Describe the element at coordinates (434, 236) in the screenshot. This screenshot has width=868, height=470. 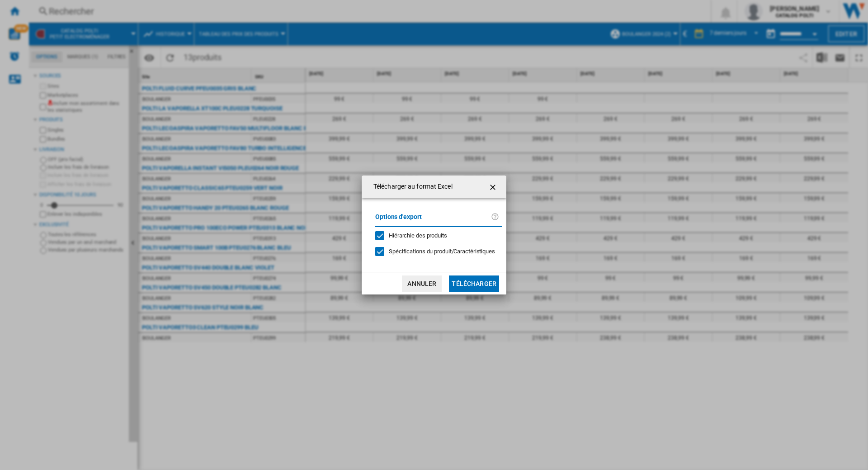
I see `md-checkbox: Hiérarchie des produits` at that location.